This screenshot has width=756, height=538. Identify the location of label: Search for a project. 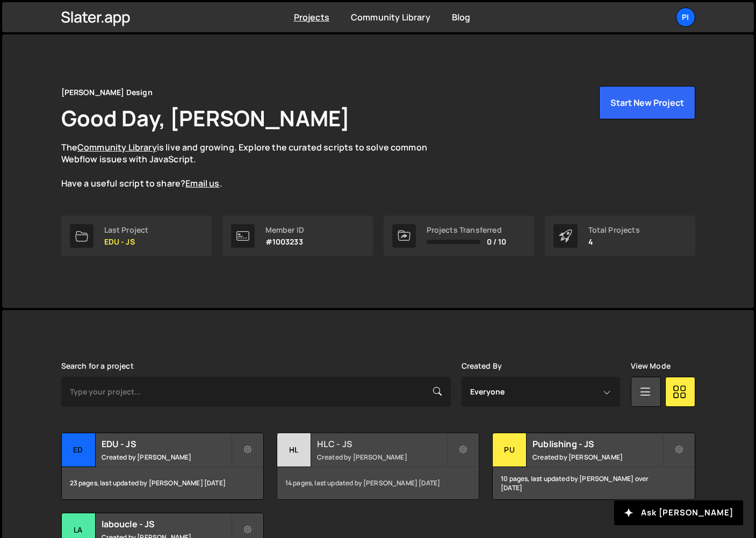
(98, 366).